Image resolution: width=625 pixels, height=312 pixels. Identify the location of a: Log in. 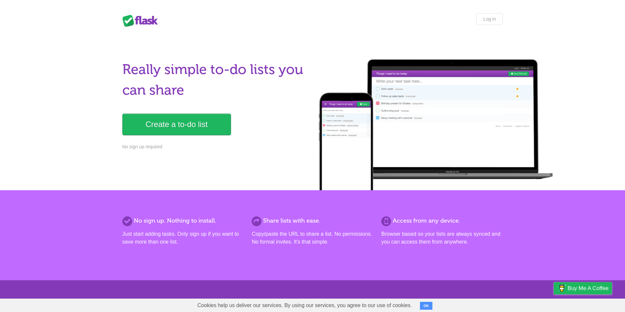
(489, 19).